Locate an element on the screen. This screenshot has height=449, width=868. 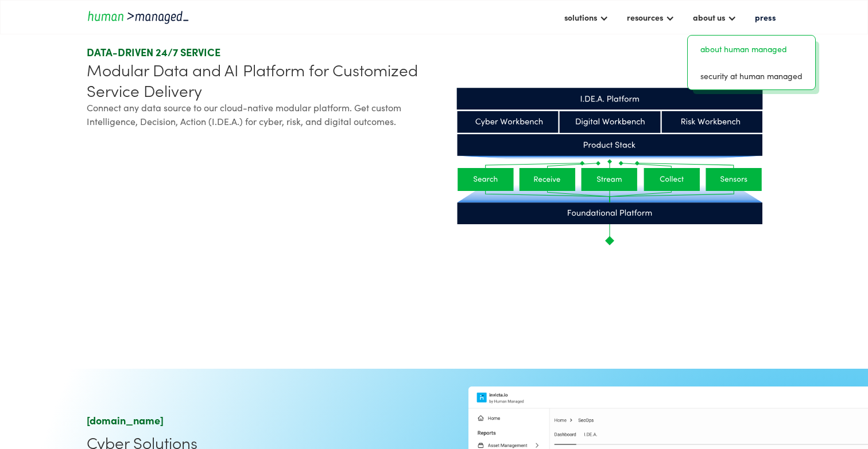
div: Modular Data and AI Platform for Customized Service Delivery is located at coordinates (258, 79).